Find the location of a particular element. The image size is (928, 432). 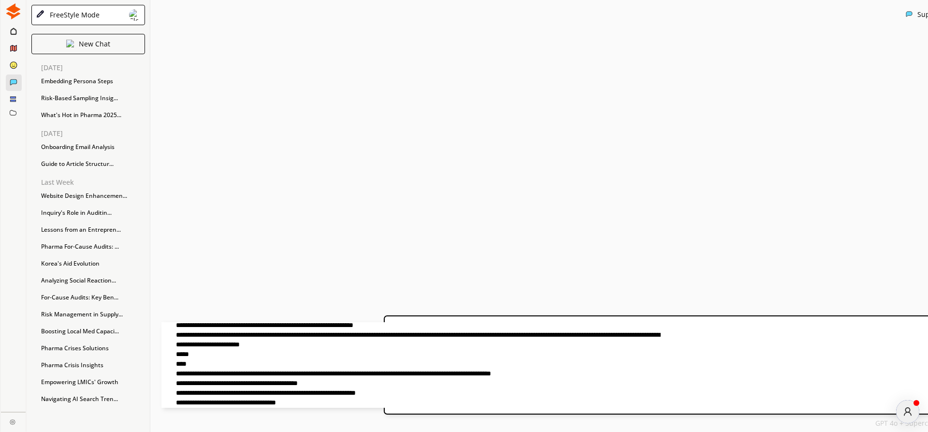

div: Embedding Persona Steps is located at coordinates (93, 81).